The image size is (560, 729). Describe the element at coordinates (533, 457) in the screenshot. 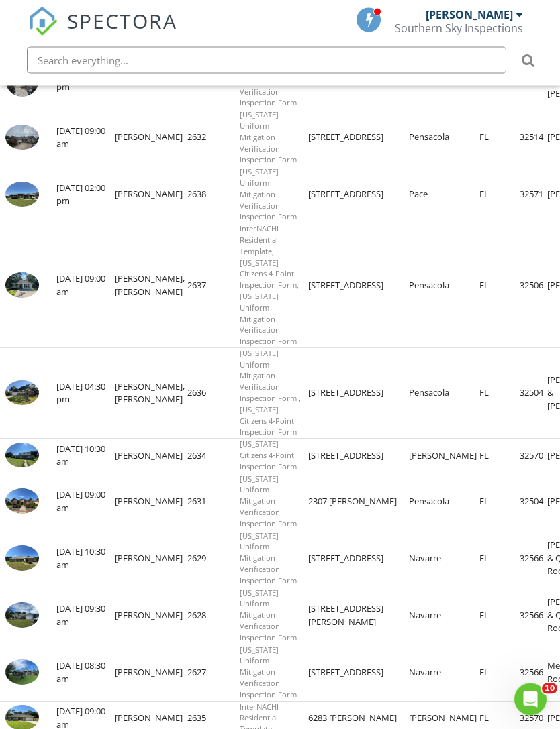

I see `td: 32570` at that location.